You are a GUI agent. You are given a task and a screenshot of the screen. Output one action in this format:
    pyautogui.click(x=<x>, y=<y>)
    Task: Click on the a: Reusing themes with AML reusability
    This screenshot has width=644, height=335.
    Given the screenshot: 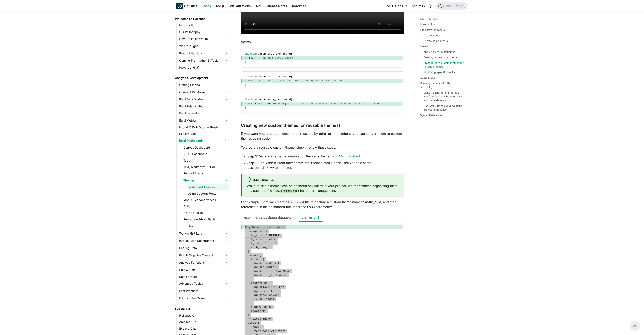 What is the action you would take?
    pyautogui.click(x=443, y=85)
    